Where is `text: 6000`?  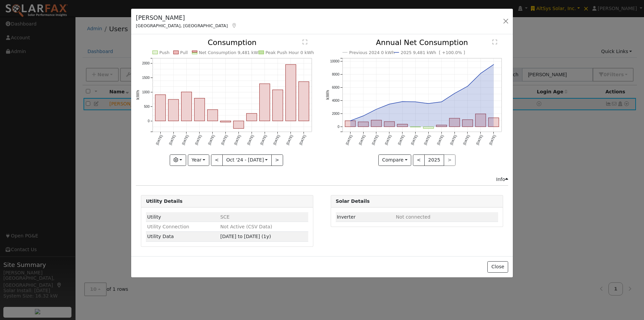 text: 6000 is located at coordinates (336, 87).